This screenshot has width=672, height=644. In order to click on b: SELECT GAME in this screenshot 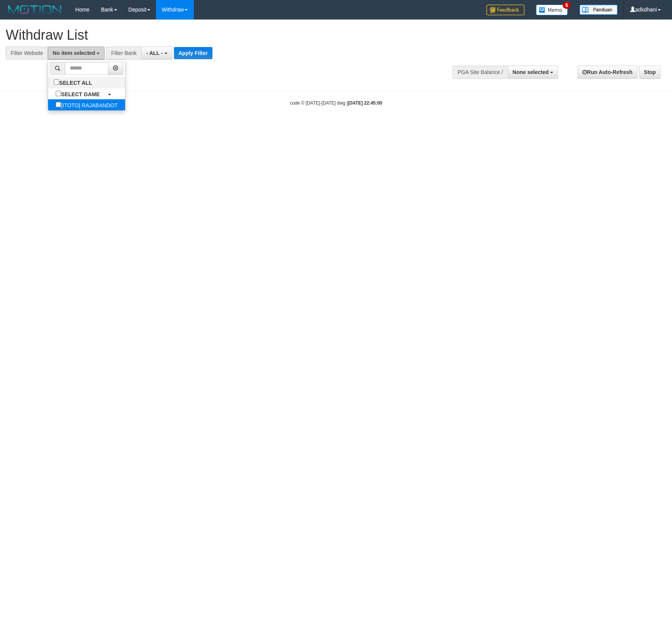, I will do `click(80, 94)`.